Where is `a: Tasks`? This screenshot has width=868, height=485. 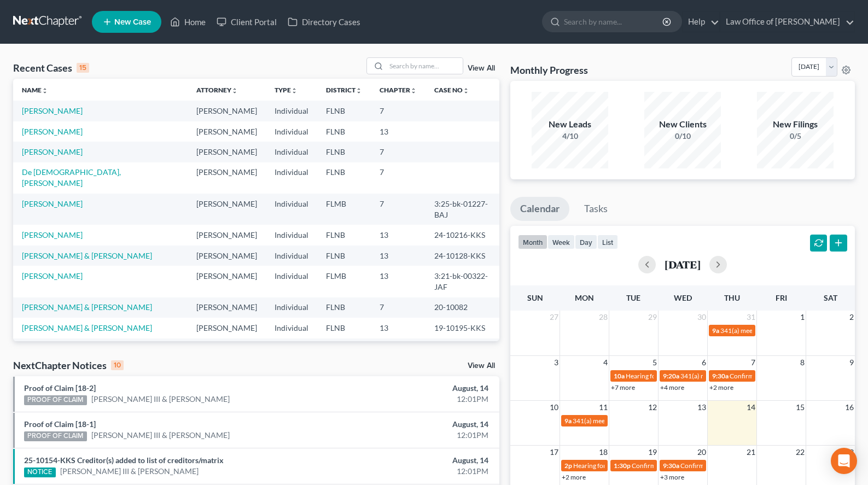
a: Tasks is located at coordinates (596, 209).